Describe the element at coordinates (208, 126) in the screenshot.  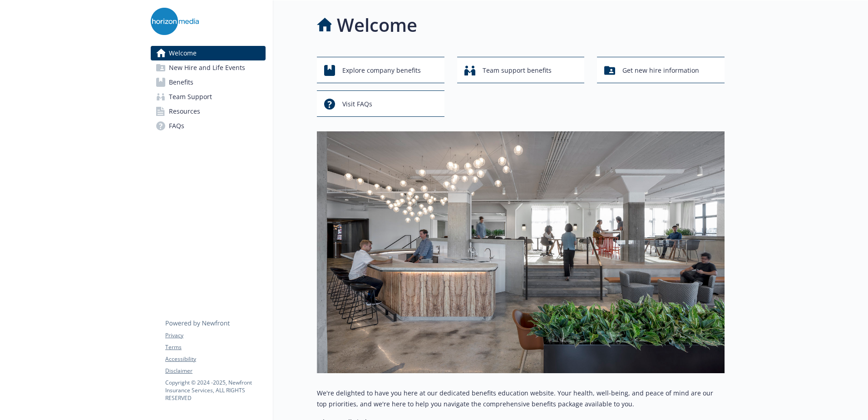
I see `a: FAQs` at that location.